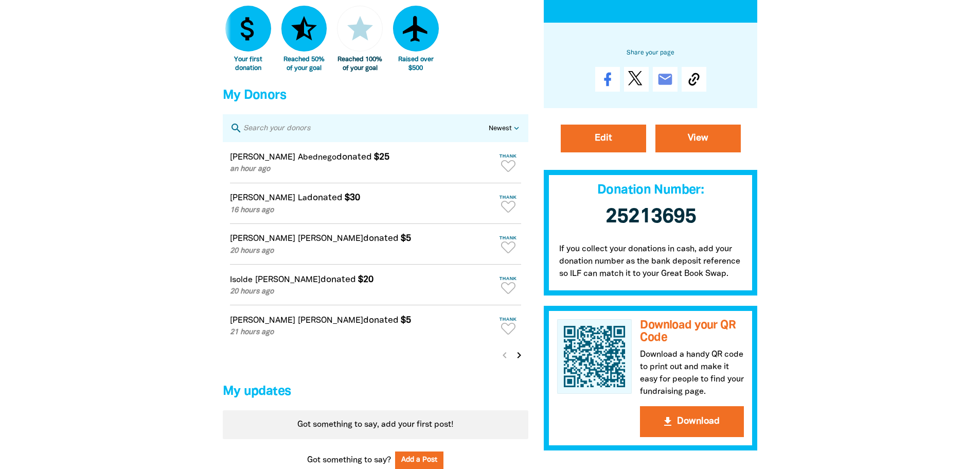 The image size is (980, 469). I want to click on a: Share, so click(608, 79).